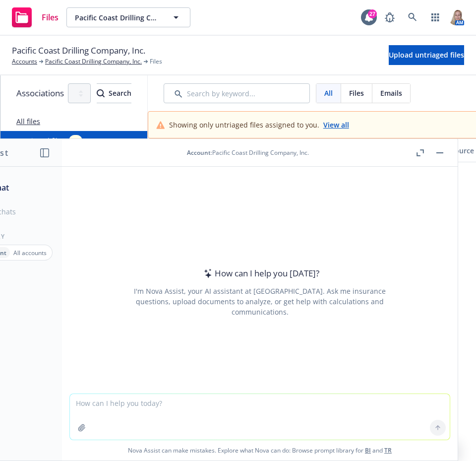 This screenshot has width=476, height=461. What do you see at coordinates (93, 62) in the screenshot?
I see `a: Pacific Coast Drilling Company, Inc.` at bounding box center [93, 62].